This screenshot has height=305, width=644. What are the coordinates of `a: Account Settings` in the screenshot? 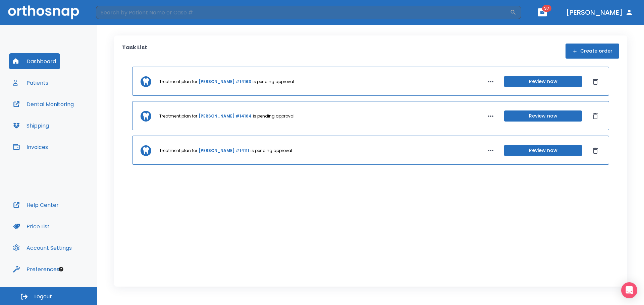 It's located at (42, 248).